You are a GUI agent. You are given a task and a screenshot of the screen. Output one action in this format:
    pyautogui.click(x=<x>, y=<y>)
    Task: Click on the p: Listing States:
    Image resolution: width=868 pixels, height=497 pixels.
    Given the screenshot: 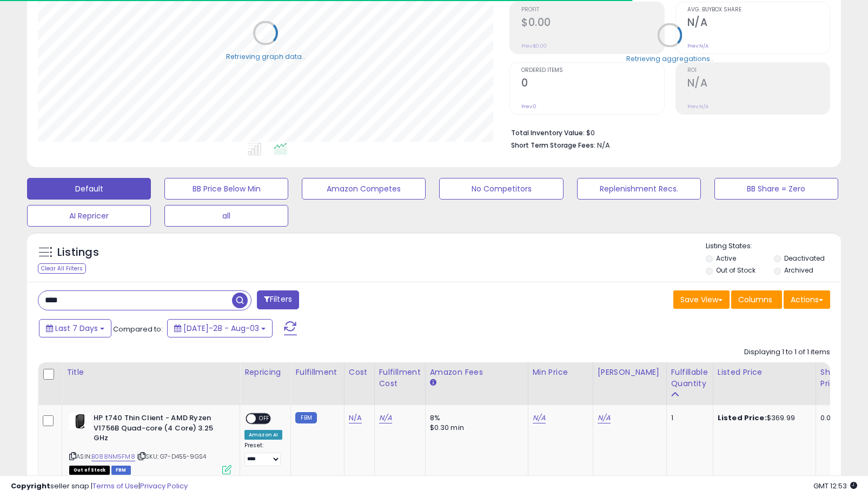 What is the action you would take?
    pyautogui.click(x=773, y=246)
    